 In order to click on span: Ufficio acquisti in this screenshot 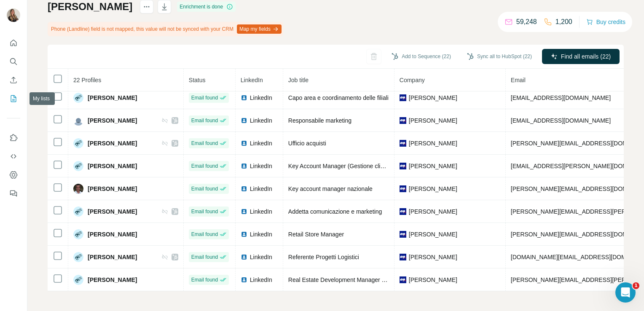, I will do `click(307, 143)`.